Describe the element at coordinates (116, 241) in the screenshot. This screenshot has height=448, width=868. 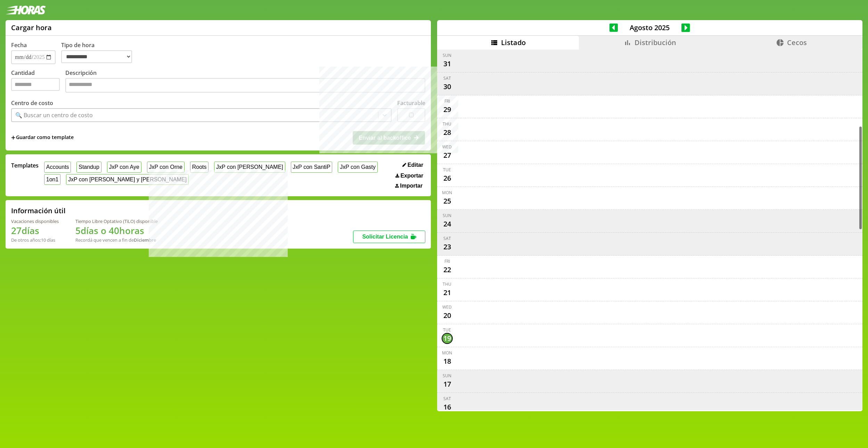
I see `div: Recordá que vencen a fin de` at that location.